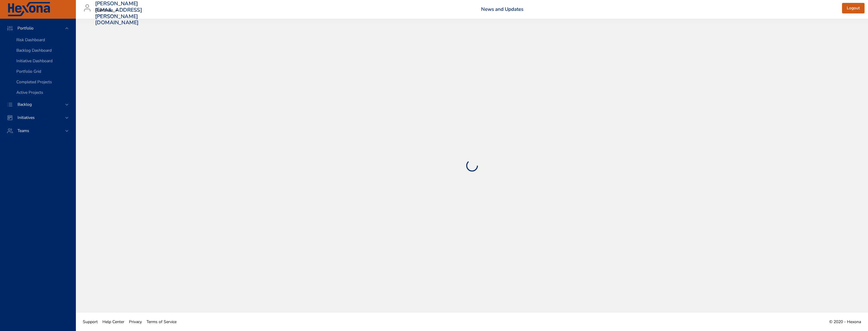 Image resolution: width=868 pixels, height=331 pixels. Describe the element at coordinates (135, 322) in the screenshot. I see `span: Privacy` at that location.